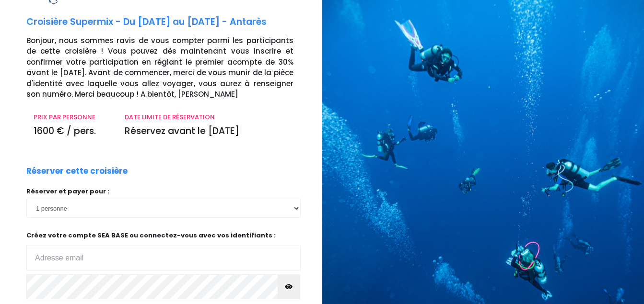 The image size is (644, 304). Describe the element at coordinates (163, 251) in the screenshot. I see `p: Créez votre compte SEA BASE ou connectez-vous avec vos identifiants :` at that location.